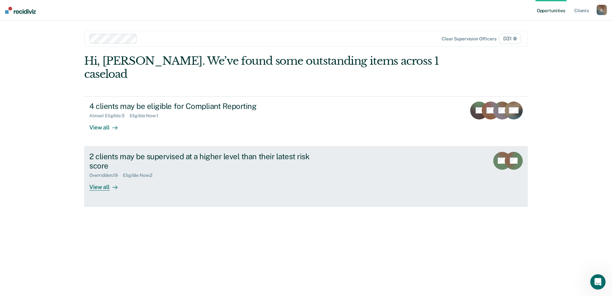  Describe the element at coordinates (202, 161) in the screenshot. I see `div: 2 clients may be supervised at a higher level than their latest risk score` at that location.